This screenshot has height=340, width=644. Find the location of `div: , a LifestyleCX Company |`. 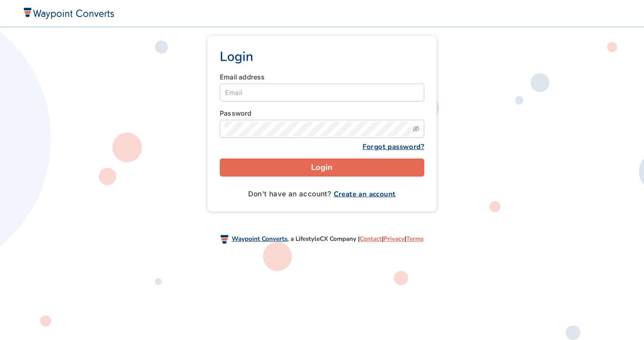

div: , a LifestyleCX Company | is located at coordinates (322, 239).